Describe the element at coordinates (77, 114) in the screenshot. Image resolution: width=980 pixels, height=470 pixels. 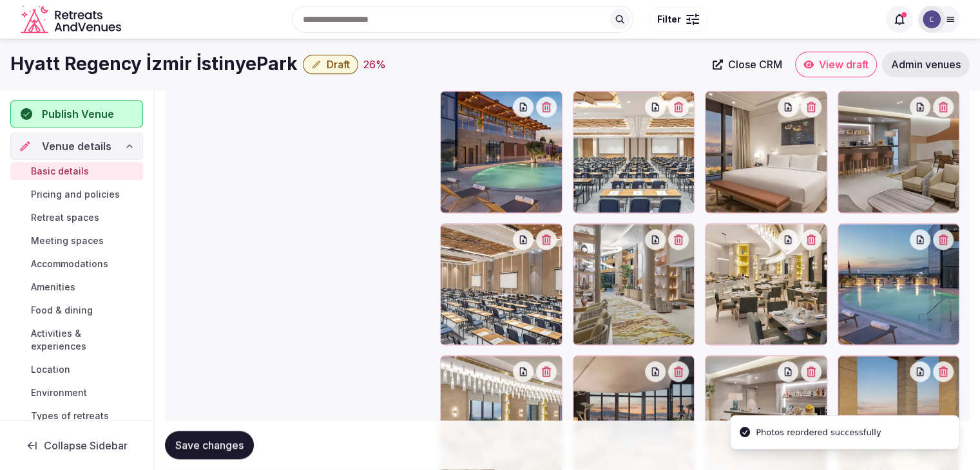
I see `div: Publish Venue` at that location.